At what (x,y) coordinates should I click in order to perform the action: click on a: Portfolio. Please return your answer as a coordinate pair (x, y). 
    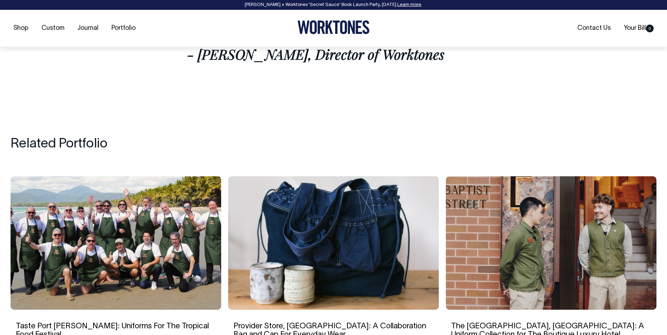
    Looking at the image, I should click on (123, 28).